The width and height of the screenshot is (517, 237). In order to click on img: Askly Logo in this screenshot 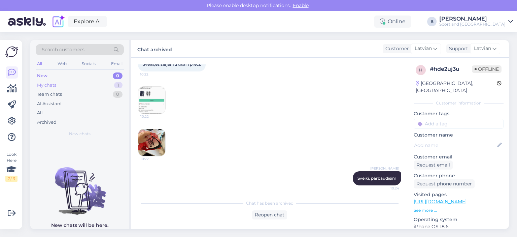, I will do `click(12, 52)`.